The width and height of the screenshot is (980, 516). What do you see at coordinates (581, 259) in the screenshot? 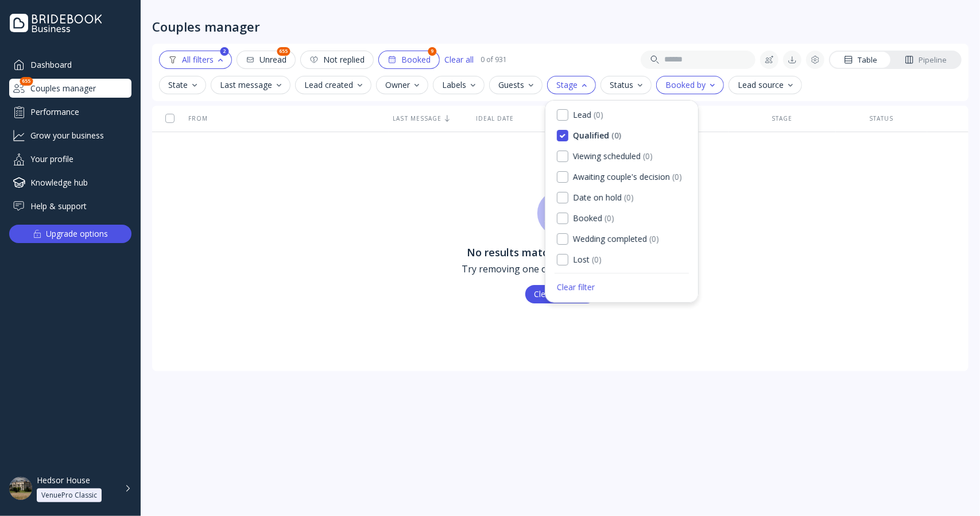
I see `div: Lost` at bounding box center [581, 259].